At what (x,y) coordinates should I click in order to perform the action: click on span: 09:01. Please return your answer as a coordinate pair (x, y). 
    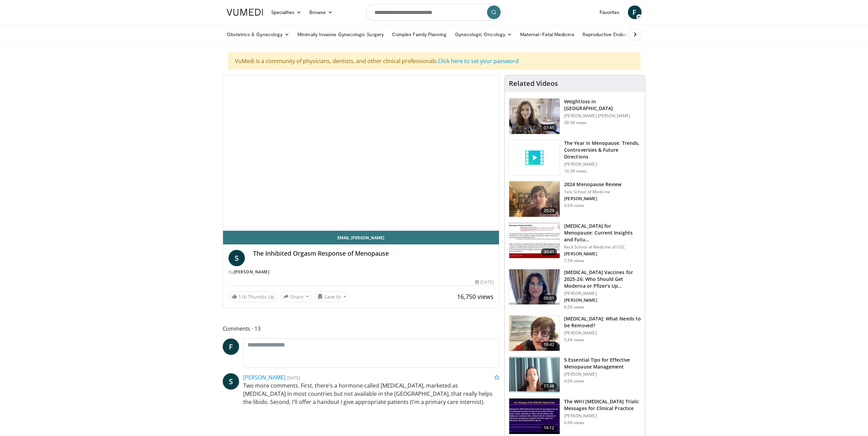
    Looking at the image, I should click on (549, 298).